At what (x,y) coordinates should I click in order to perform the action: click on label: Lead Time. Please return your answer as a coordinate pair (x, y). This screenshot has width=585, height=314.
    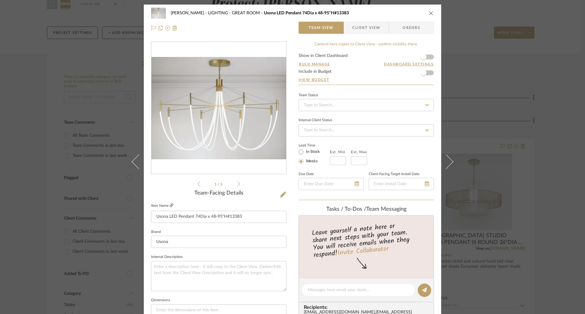
    Looking at the image, I should click on (314, 145).